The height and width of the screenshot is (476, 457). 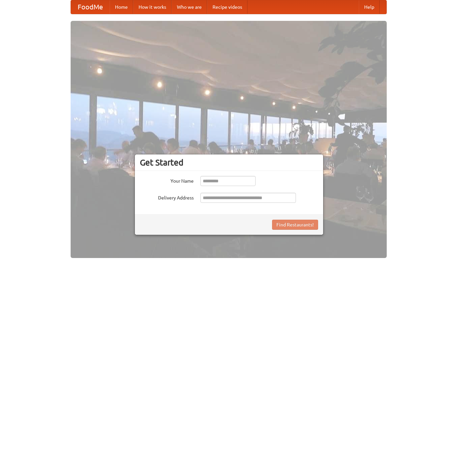 What do you see at coordinates (90, 7) in the screenshot?
I see `a: FoodMe` at bounding box center [90, 7].